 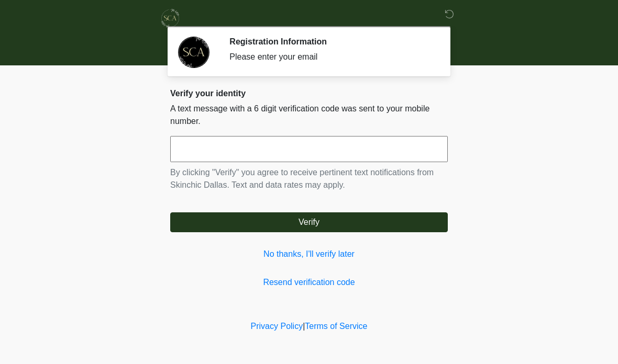 I want to click on a: Resend verification code, so click(x=309, y=282).